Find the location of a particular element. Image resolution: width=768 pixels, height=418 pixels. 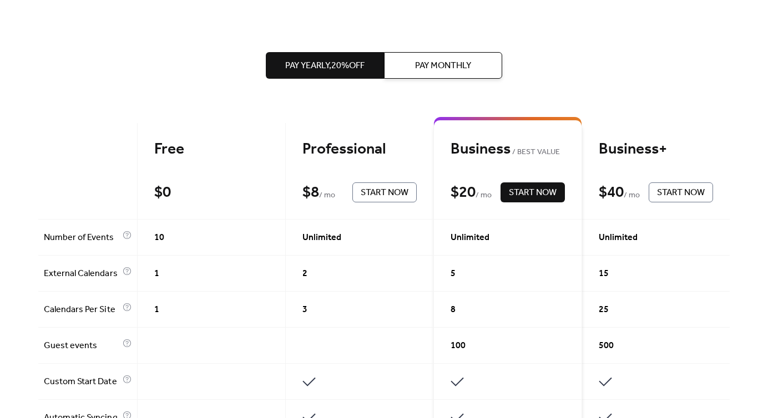

button: Pay Monthly is located at coordinates (443, 65).